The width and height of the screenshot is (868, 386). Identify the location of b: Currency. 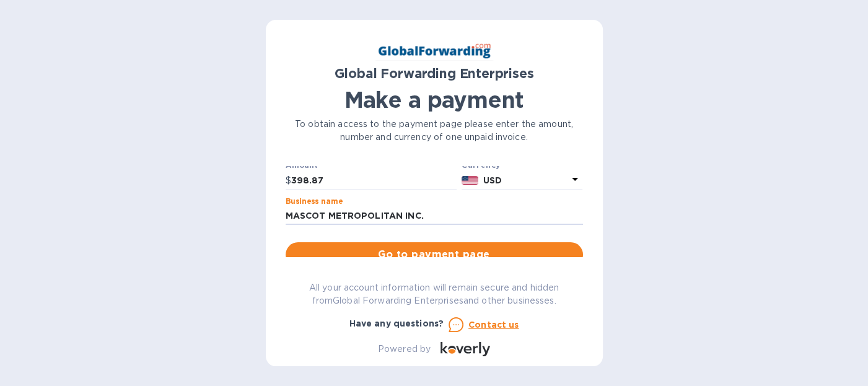
(481, 164).